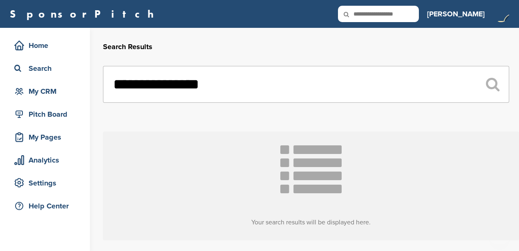 This screenshot has width=519, height=251. I want to click on div: My Pages, so click(47, 137).